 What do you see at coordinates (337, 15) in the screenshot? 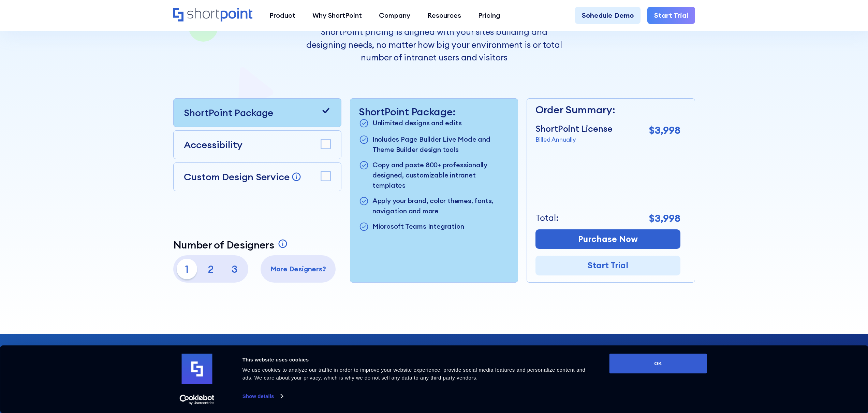
I see `a: Why ShortPoint` at bounding box center [337, 15].